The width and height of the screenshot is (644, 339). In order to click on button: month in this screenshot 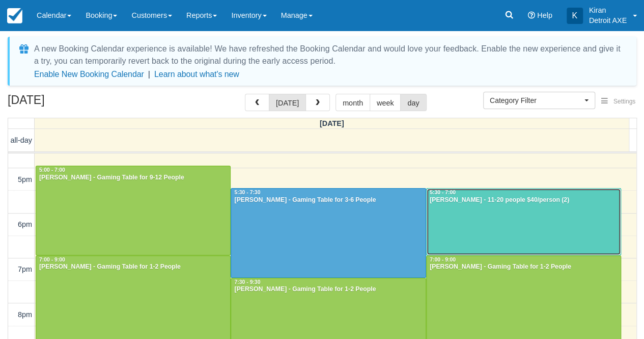, I will do `click(353, 103)`.